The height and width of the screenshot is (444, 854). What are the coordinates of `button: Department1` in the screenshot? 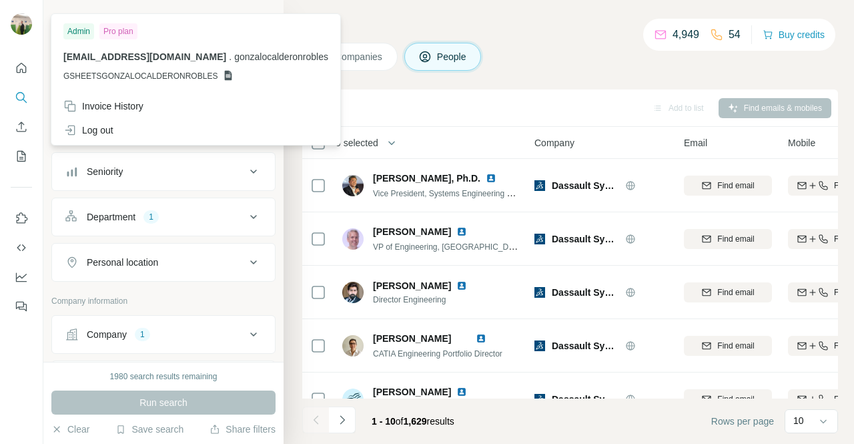 It's located at (164, 217).